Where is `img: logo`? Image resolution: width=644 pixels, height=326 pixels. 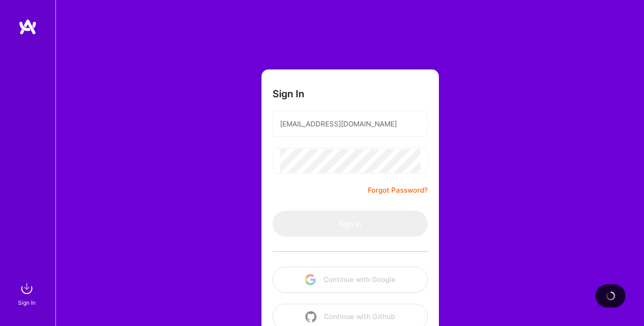
img: logo is located at coordinates (28, 27).